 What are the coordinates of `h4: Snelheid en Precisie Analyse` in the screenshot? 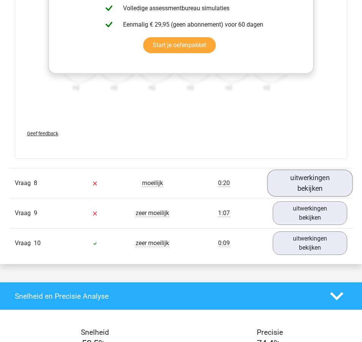 It's located at (167, 296).